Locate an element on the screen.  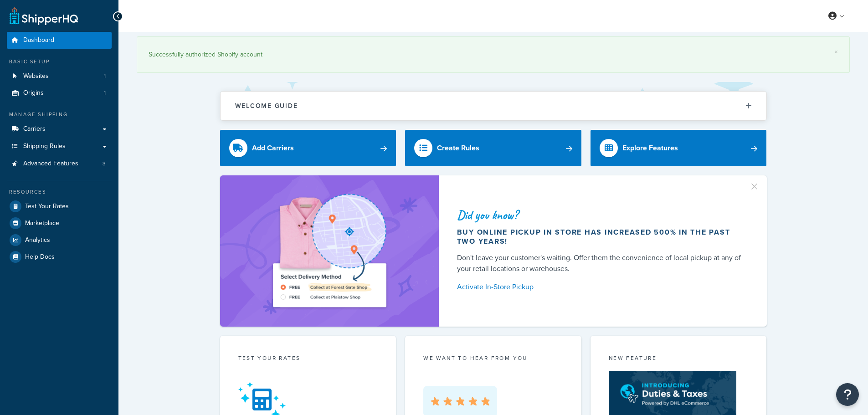
li: Help Docs is located at coordinates (59, 257).